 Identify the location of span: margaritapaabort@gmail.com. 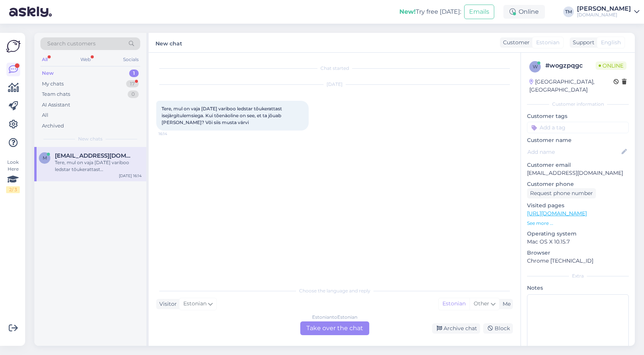
(95, 156).